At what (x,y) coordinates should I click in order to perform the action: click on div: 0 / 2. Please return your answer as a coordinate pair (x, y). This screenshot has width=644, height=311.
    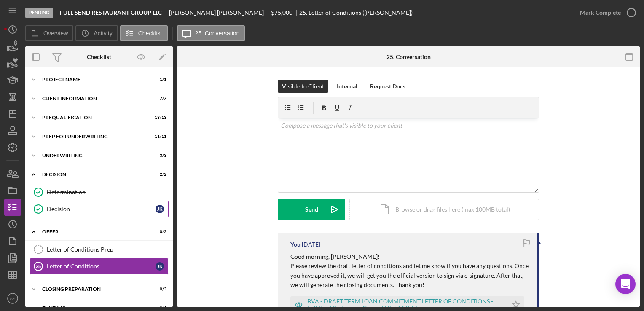
    Looking at the image, I should click on (159, 232).